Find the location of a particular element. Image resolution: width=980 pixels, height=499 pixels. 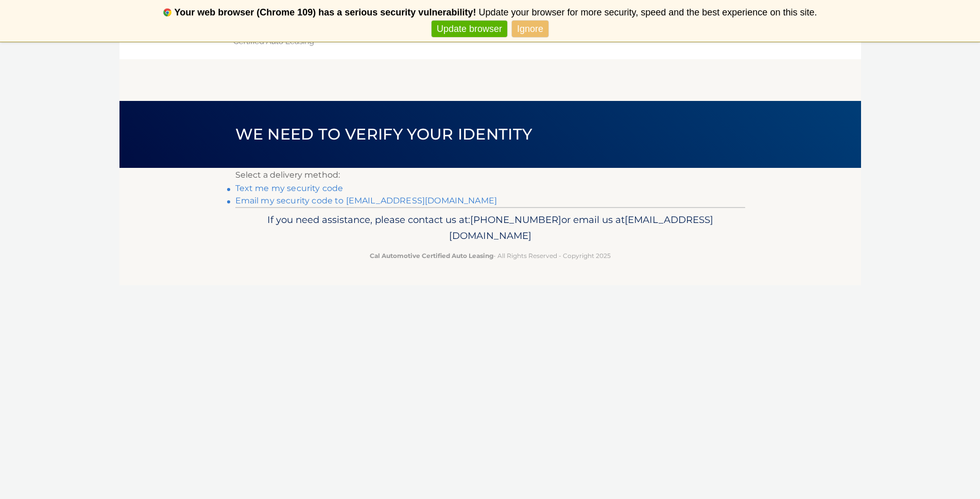

p: - All Rights Reserved - Copyright 2025 is located at coordinates (490, 256).